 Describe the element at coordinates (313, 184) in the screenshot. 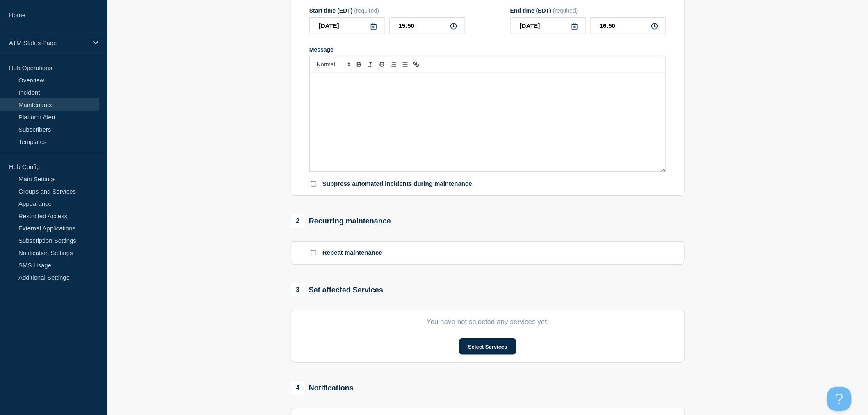

I see `input: Suppress automated incidents during maintenance` at that location.